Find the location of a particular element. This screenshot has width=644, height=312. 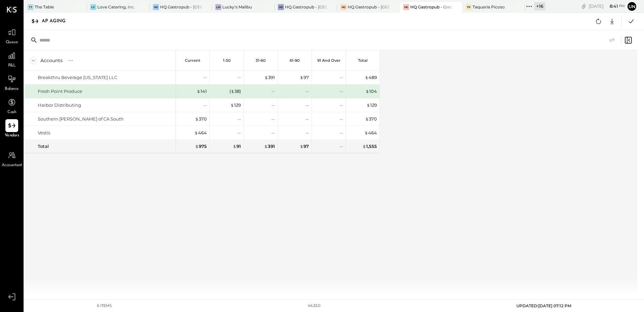

div: Vestis is located at coordinates (44, 133).